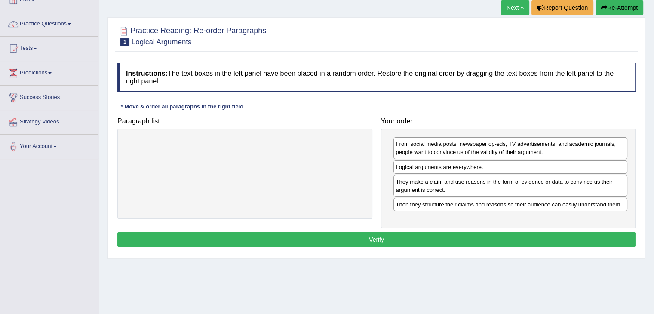 The width and height of the screenshot is (654, 314). I want to click on div: Then they structure their claims and reasons so their audience can easily understand them., so click(510, 204).